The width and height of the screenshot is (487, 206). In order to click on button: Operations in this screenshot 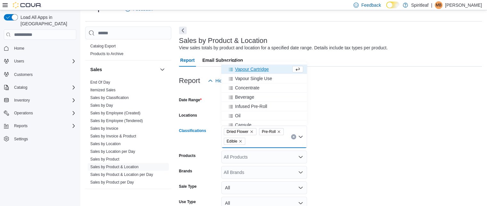, I will do `click(40, 113)`.